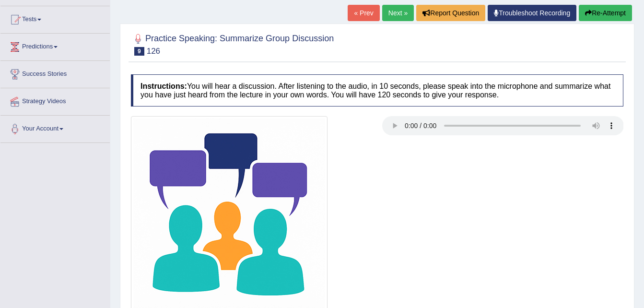 The width and height of the screenshot is (644, 308). I want to click on button: Re-Attempt, so click(605, 13).